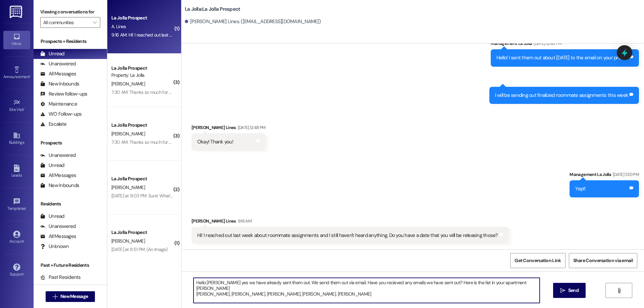  What do you see at coordinates (61, 277) in the screenshot?
I see `div: Past Residents` at bounding box center [61, 277].